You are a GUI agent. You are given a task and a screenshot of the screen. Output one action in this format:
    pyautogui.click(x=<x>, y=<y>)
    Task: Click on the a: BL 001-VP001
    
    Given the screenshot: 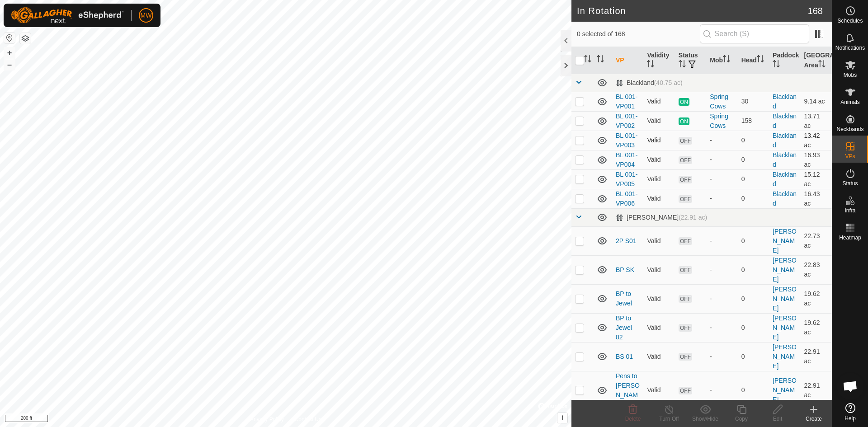 What is the action you would take?
    pyautogui.click(x=627, y=101)
    